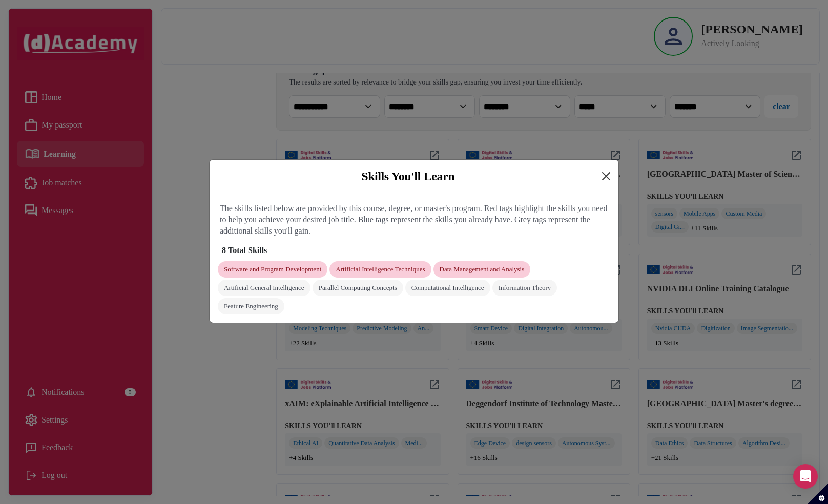 The image size is (828, 504). Describe the element at coordinates (251, 306) in the screenshot. I see `div: Feature Engineering` at that location.